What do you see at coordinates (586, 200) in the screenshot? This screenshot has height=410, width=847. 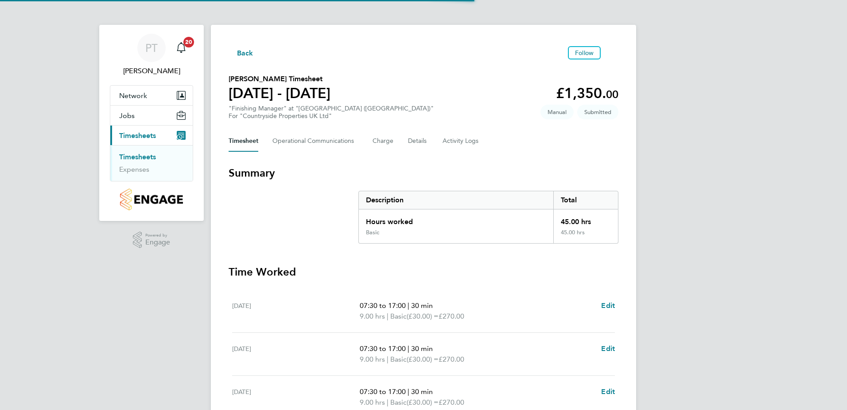 I see `div: Total` at bounding box center [586, 200].